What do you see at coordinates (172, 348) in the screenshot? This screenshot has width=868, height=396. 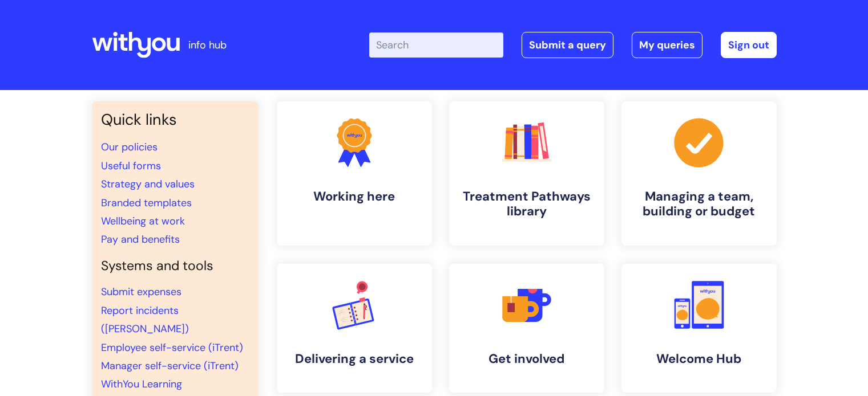 I see `a: Employee self-service (iTrent)` at bounding box center [172, 348].